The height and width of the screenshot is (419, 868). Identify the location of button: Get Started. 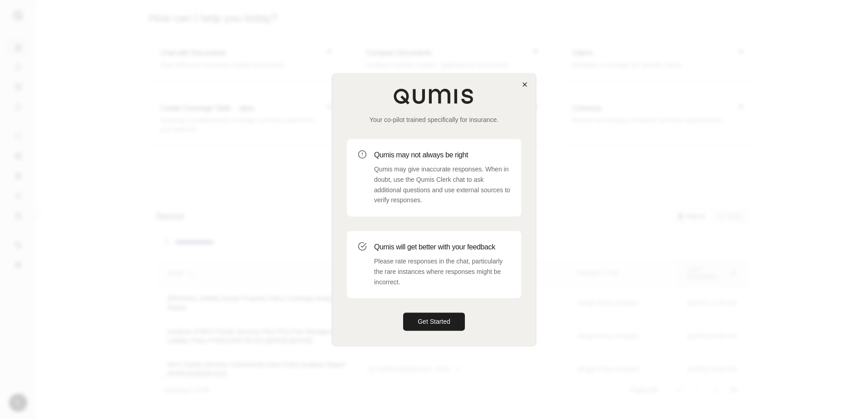
(434, 322).